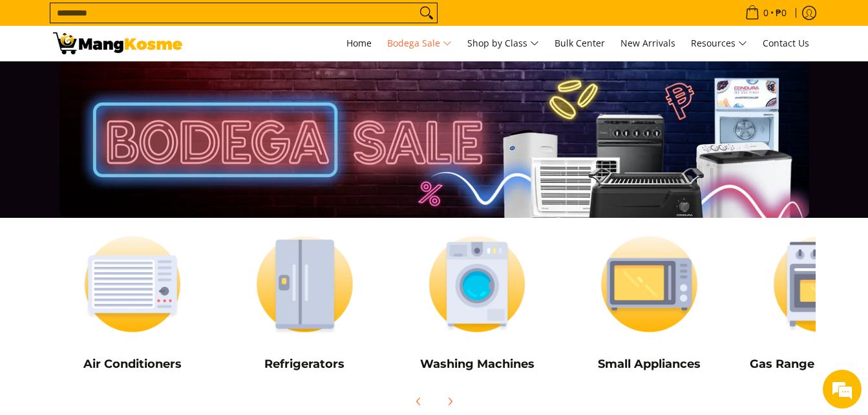 Image resolution: width=868 pixels, height=415 pixels. I want to click on h5: Washing Machines, so click(477, 364).